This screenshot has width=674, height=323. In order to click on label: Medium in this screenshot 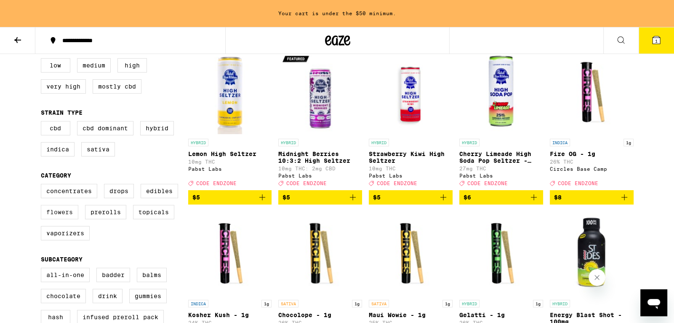, I will do `click(94, 65)`.